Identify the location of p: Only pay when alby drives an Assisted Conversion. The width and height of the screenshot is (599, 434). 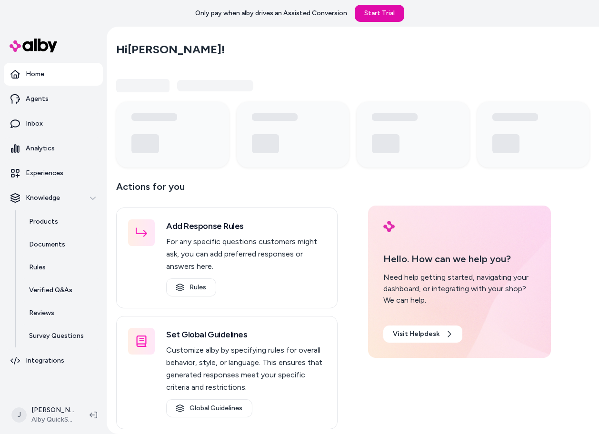
(271, 13).